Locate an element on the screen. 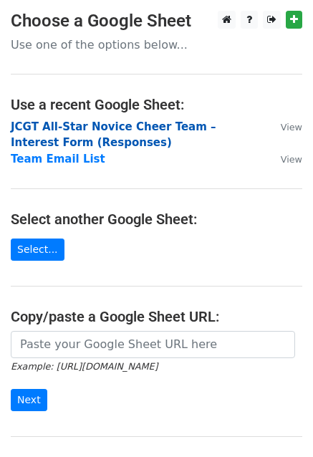 The height and width of the screenshot is (457, 313). strong: JCGT All-Star Novice Cheer Team – Interest Form (Responses) is located at coordinates (113, 135).